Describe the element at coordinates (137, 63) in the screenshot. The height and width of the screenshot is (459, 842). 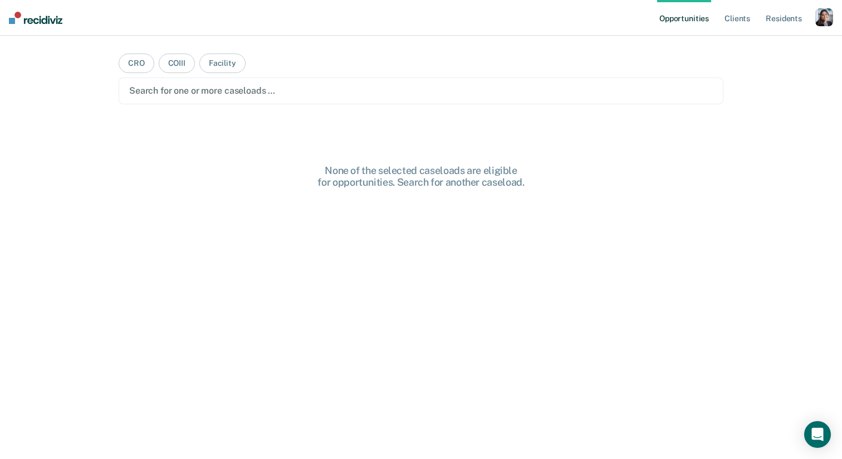
I see `button: CRO` at that location.